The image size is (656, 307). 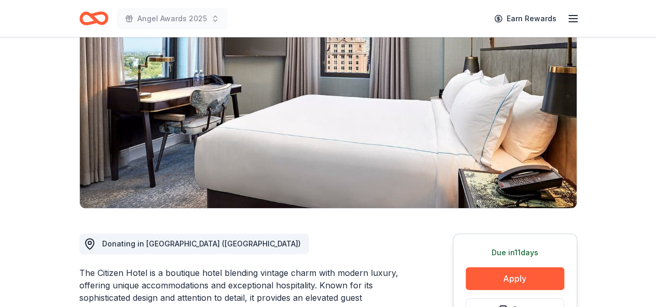 I want to click on img: Image for The Citizen Hotel, so click(x=328, y=109).